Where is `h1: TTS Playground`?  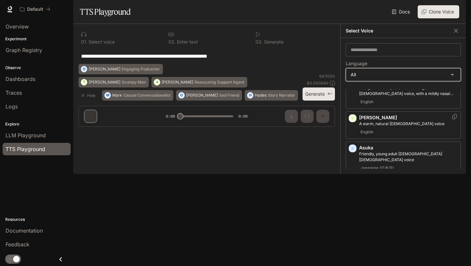
h1: TTS Playground is located at coordinates (105, 12).